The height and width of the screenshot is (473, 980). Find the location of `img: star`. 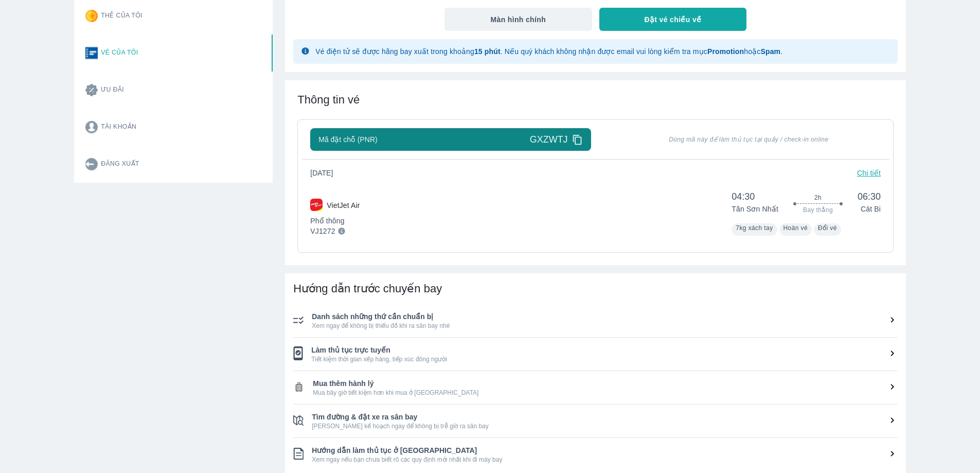

img: star is located at coordinates (91, 16).